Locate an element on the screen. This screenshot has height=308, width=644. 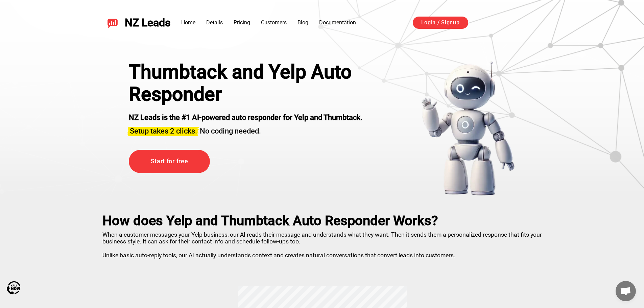
img: Call Now is located at coordinates (14, 287).